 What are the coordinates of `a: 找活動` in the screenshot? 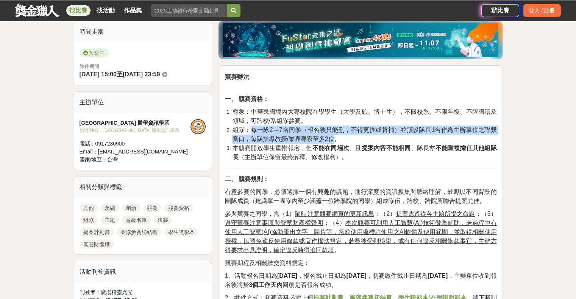 It's located at (106, 11).